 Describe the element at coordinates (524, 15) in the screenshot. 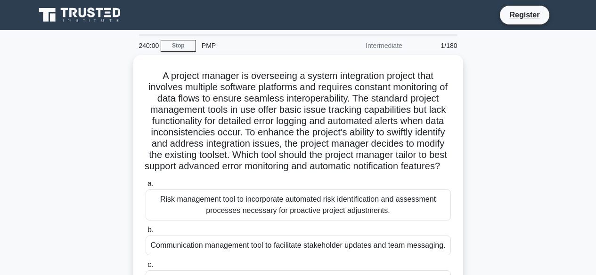

I see `a: Register` at that location.